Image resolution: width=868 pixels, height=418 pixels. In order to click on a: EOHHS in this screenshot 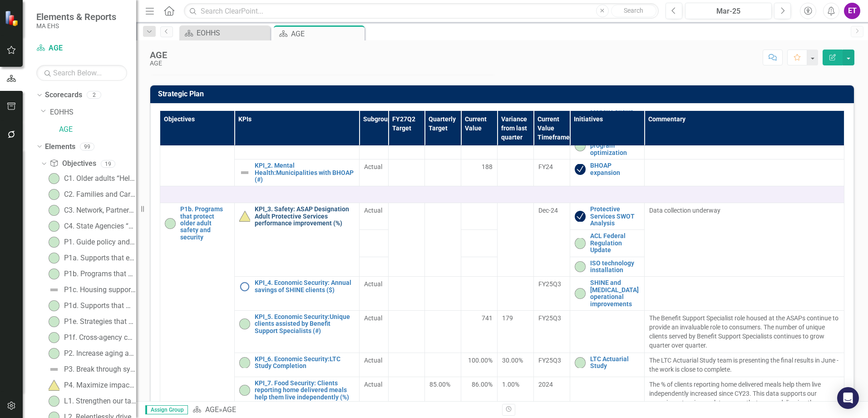, I will do `click(93, 112)`.